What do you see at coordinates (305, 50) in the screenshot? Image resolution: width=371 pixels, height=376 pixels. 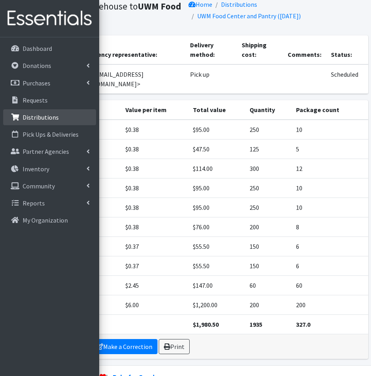 I see `th: Comments:` at bounding box center [305, 50].